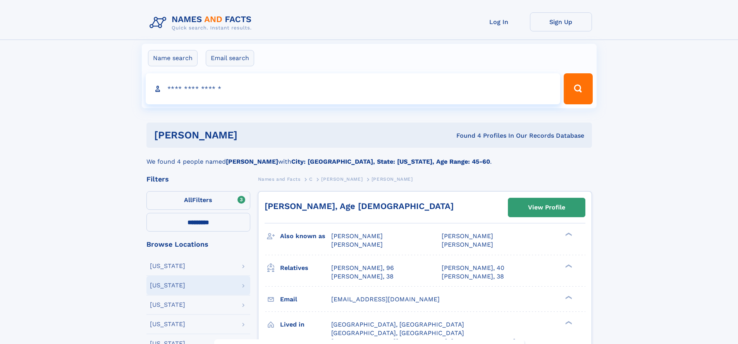  Describe the element at coordinates (306, 299) in the screenshot. I see `h3: Email` at that location.